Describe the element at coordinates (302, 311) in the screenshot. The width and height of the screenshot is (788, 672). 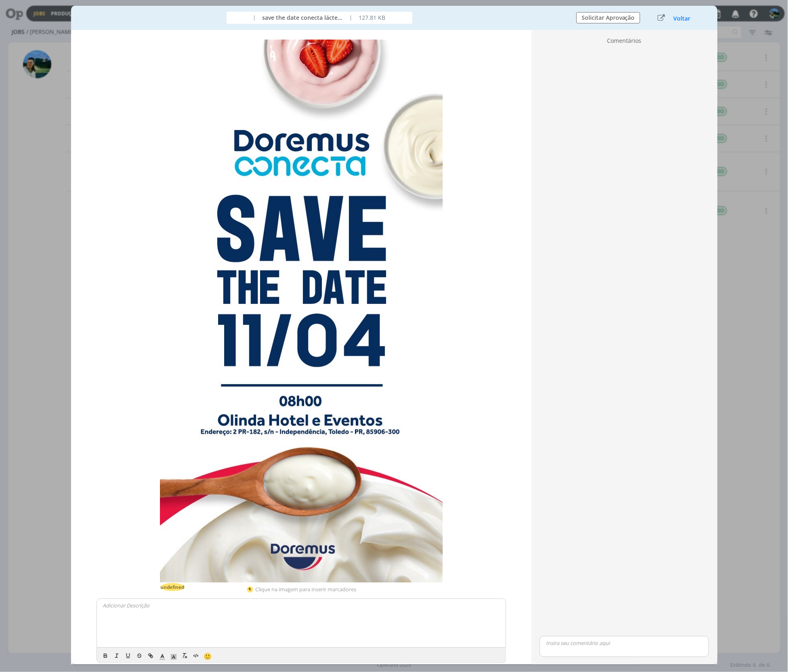
I see `img: 1754512990_ef4b7b_save_the_date_conecta_lcteos.jpeg` at that location.